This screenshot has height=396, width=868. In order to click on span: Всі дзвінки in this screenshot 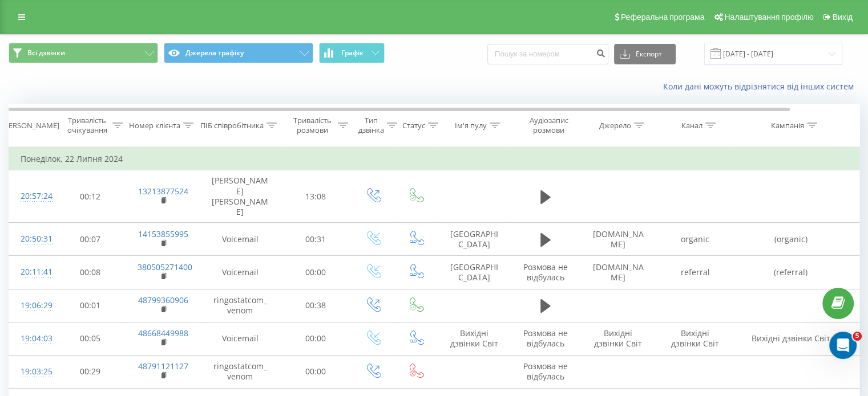, I will do `click(46, 53)`.